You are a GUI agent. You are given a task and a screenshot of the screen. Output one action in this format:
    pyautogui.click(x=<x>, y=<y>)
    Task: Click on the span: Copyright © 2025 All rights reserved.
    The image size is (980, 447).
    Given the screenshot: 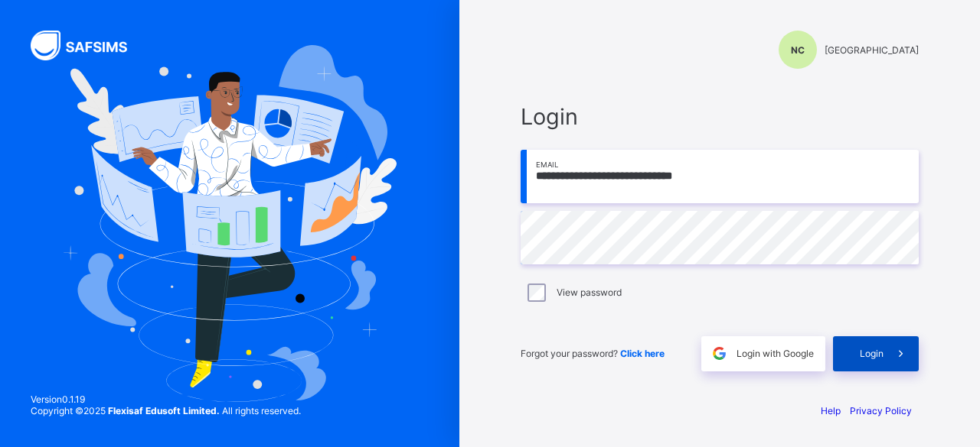 What is the action you would take?
    pyautogui.click(x=166, y=411)
    